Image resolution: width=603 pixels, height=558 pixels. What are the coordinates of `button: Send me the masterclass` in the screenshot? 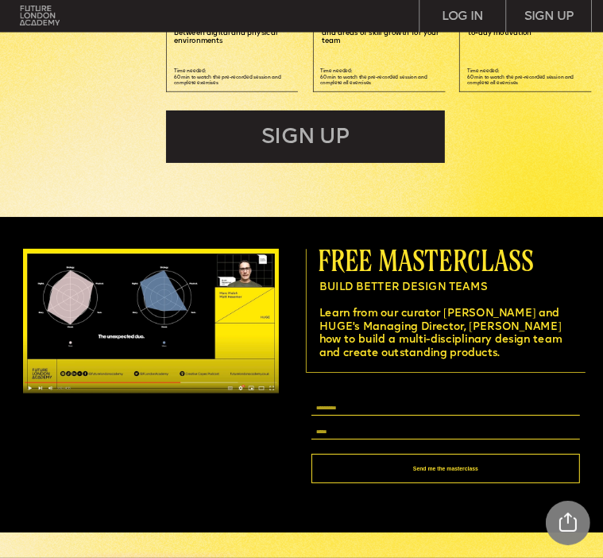 It's located at (446, 469).